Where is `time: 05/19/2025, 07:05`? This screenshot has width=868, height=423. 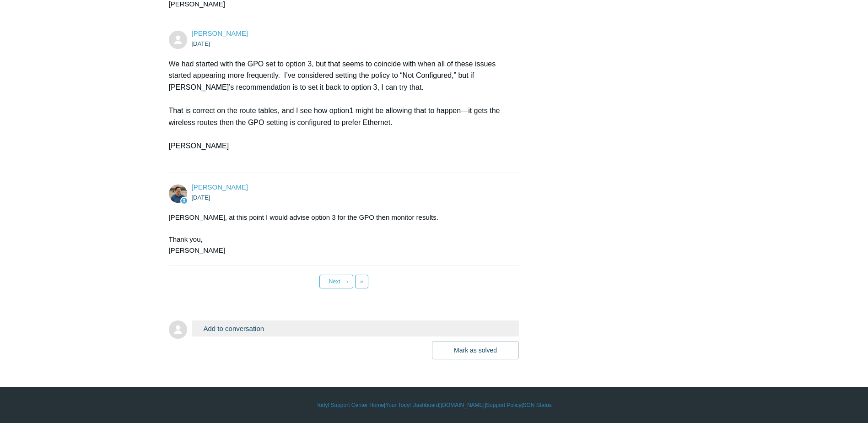 time: 05/19/2025, 07:05 is located at coordinates (201, 43).